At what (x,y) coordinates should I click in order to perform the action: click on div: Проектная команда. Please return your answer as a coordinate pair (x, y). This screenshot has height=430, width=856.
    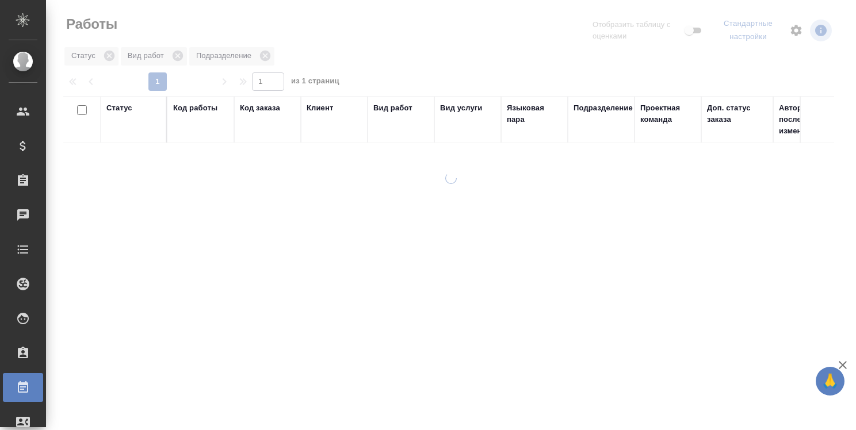
    Looking at the image, I should click on (668, 114).